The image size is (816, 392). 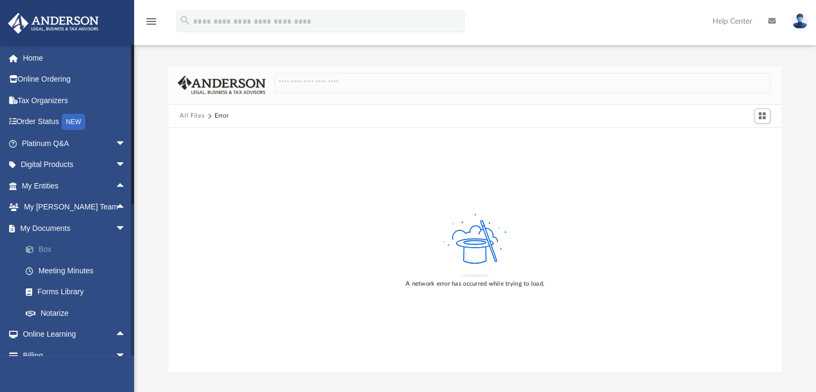 What do you see at coordinates (78, 249) in the screenshot?
I see `a: Box` at bounding box center [78, 249].